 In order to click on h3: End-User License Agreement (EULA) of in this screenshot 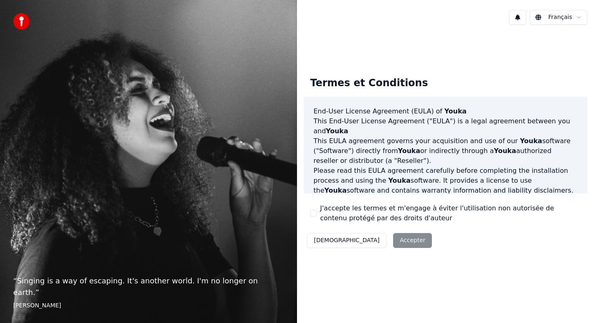, I will do `click(446, 111)`.